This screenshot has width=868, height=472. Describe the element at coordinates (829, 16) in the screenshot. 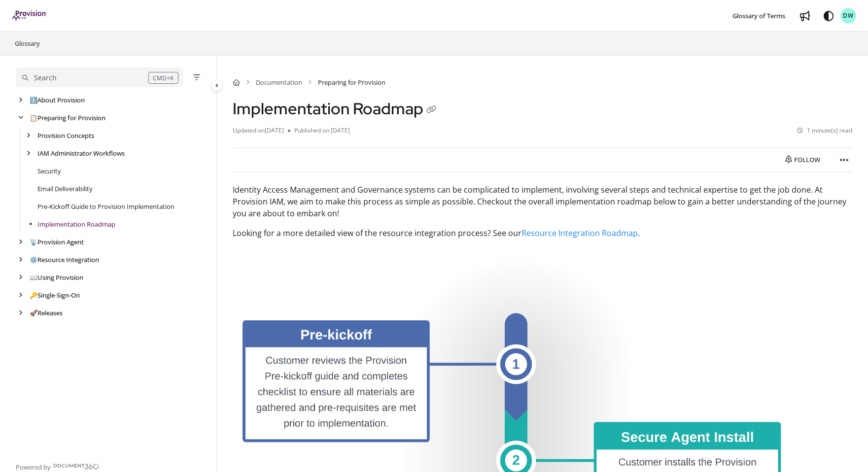

I see `button: Theme options` at that location.